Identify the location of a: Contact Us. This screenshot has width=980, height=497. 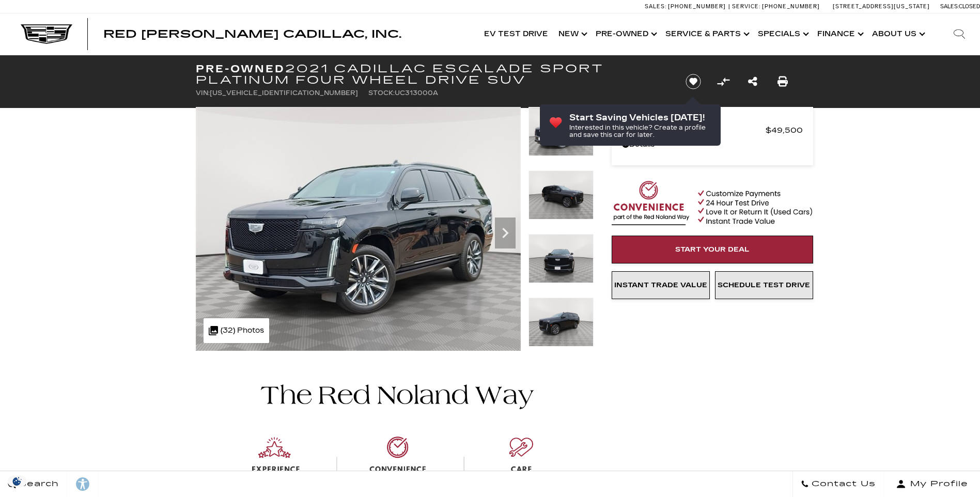
(838, 484).